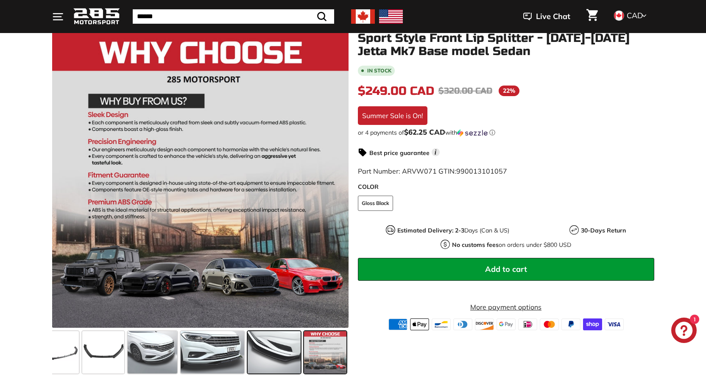 The width and height of the screenshot is (706, 379). I want to click on inbox-online-store-chat: Shopify online store chat, so click(684, 332).